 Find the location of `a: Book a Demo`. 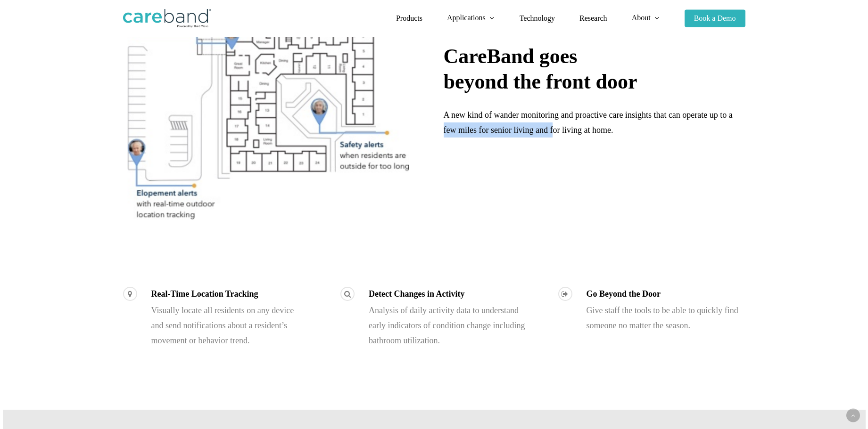

a: Book a Demo is located at coordinates (715, 18).